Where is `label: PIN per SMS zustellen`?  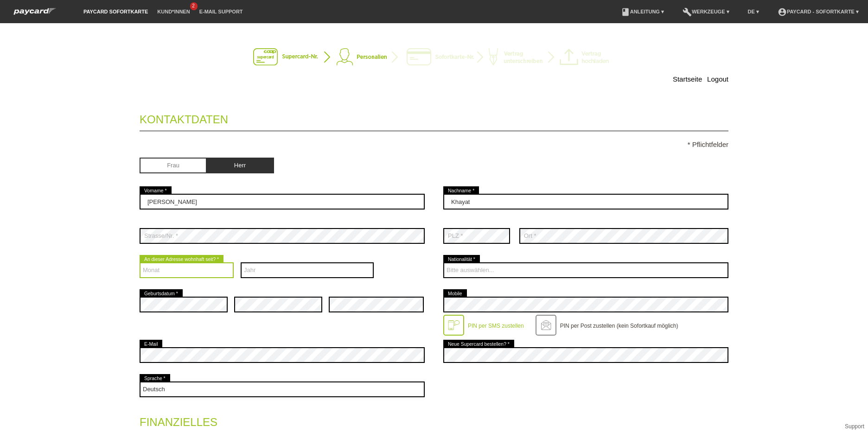
label: PIN per SMS zustellen is located at coordinates (496, 326).